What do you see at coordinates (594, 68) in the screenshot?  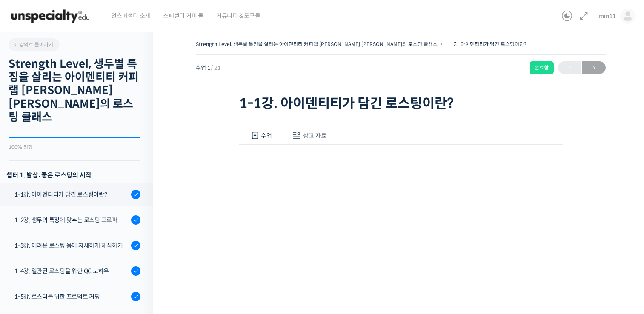 I see `a: 다음→` at bounding box center [594, 68].